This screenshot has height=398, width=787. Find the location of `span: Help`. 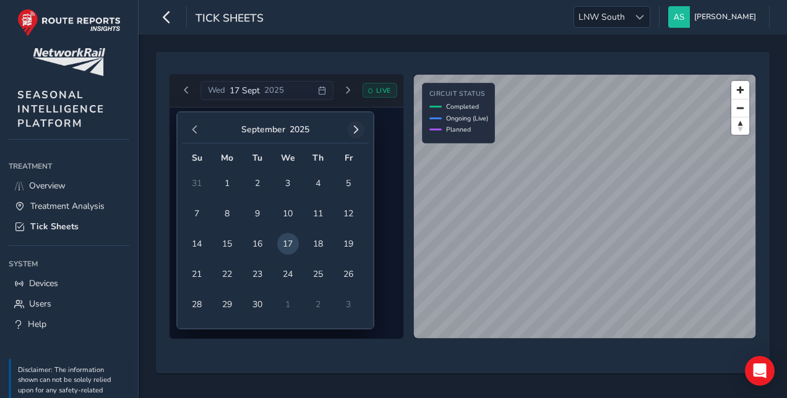

span: Help is located at coordinates (37, 324).